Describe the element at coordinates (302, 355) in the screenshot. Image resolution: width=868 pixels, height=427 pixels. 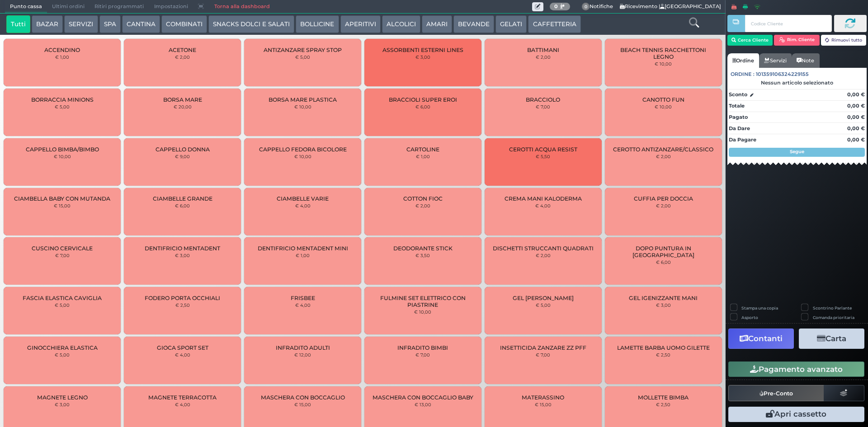
I see `small: € 12,00` at that location.